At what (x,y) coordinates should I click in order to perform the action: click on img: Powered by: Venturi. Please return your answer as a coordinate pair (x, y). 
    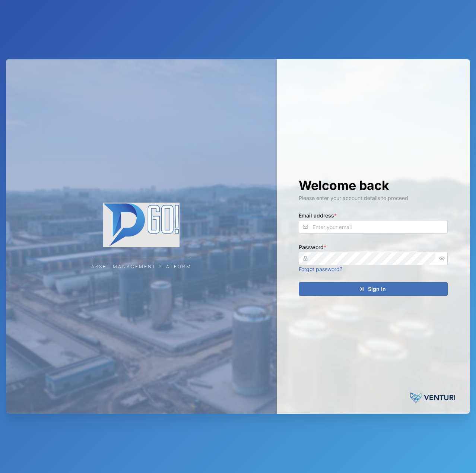
    Looking at the image, I should click on (433, 397).